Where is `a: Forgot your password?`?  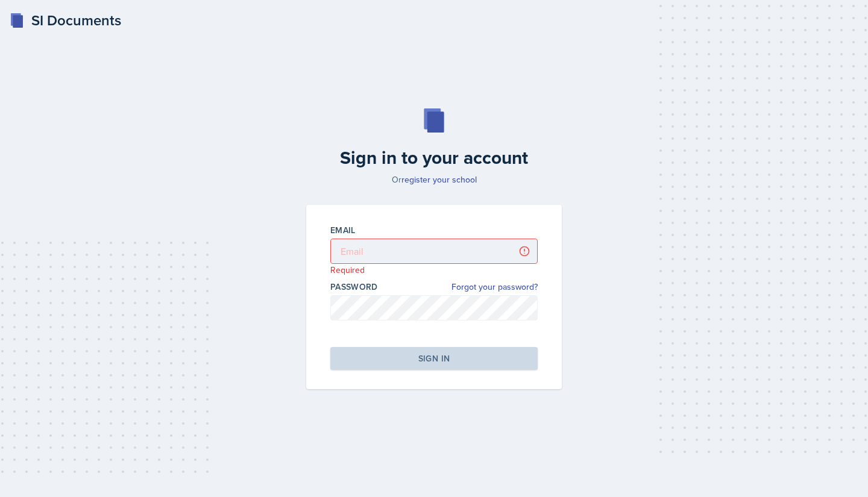
a: Forgot your password? is located at coordinates (494, 287).